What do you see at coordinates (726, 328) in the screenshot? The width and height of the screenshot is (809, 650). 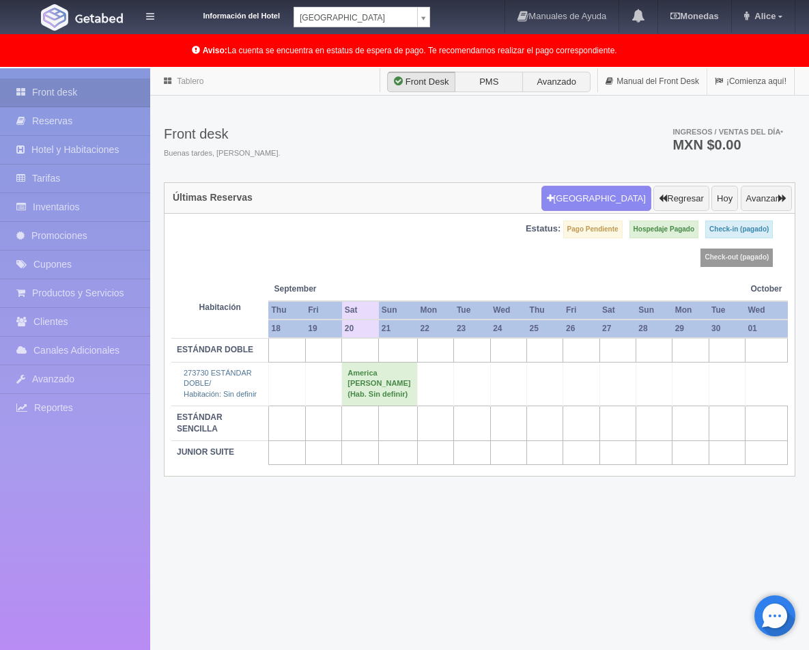 I see `th: 30` at bounding box center [726, 328].